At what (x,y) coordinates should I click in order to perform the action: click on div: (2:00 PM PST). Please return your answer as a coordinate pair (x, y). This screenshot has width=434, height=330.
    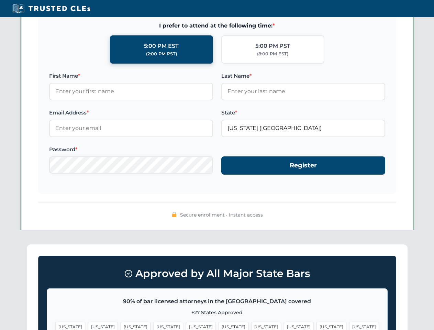
    Looking at the image, I should click on (161, 54).